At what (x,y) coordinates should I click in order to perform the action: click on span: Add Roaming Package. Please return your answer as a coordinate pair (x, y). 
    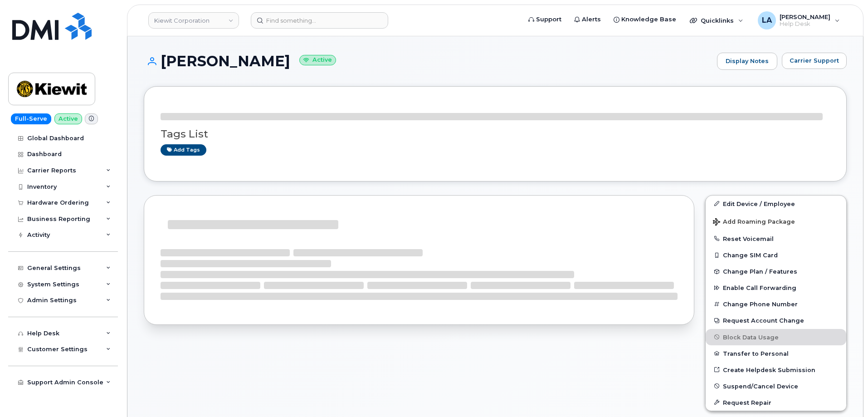
    Looking at the image, I should click on (753, 222).